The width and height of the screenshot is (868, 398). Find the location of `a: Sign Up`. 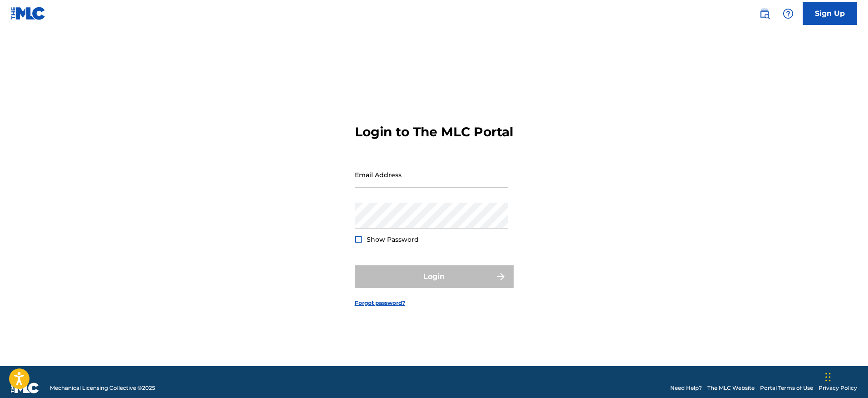

a: Sign Up is located at coordinates (830, 14).